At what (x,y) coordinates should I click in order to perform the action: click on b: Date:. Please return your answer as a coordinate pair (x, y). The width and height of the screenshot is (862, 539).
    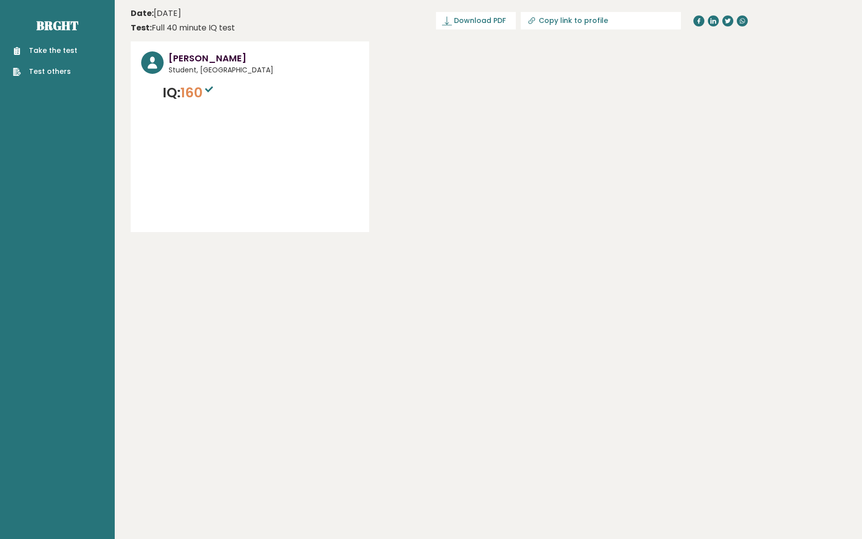
    Looking at the image, I should click on (142, 13).